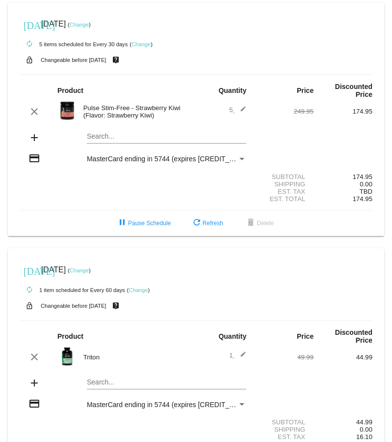 Image resolution: width=392 pixels, height=442 pixels. What do you see at coordinates (67, 111) in the screenshot?
I see `img: PulseSF-20S-Strw-Kiwi-Transp.png` at bounding box center [67, 111].